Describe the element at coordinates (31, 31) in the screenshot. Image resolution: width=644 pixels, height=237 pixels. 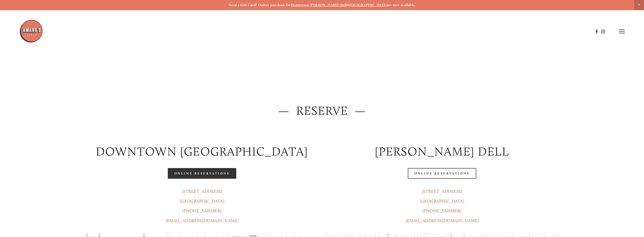
I see `img: Amaro's Table` at that location.